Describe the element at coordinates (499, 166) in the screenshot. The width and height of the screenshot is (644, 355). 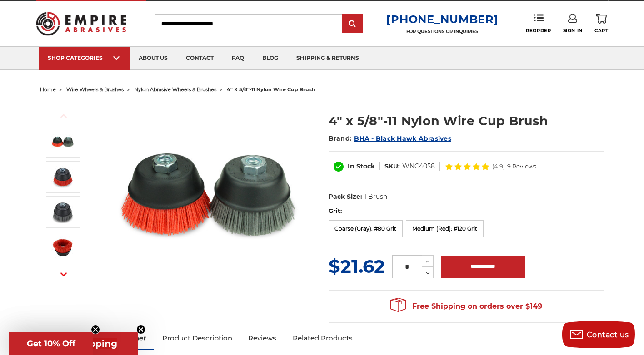
I see `span: (4.9)` at that location.